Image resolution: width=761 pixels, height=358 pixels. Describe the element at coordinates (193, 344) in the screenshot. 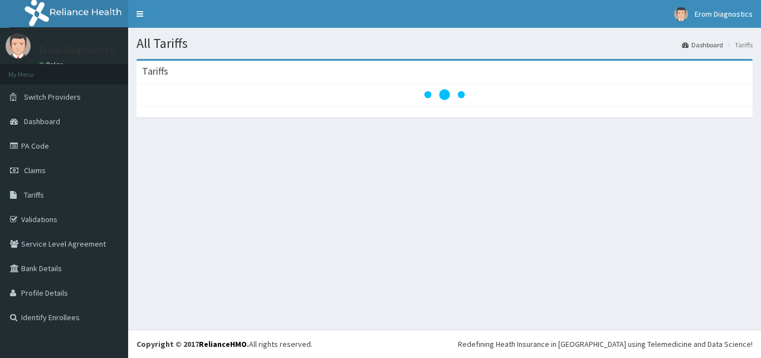

I see `strong: Copyright © 2017 .` at that location.